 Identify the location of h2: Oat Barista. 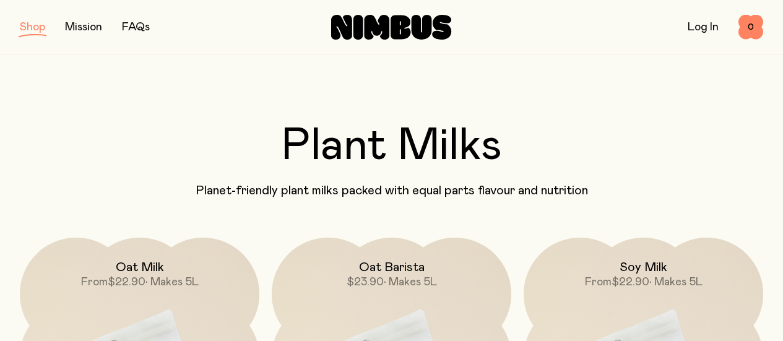
(392, 267).